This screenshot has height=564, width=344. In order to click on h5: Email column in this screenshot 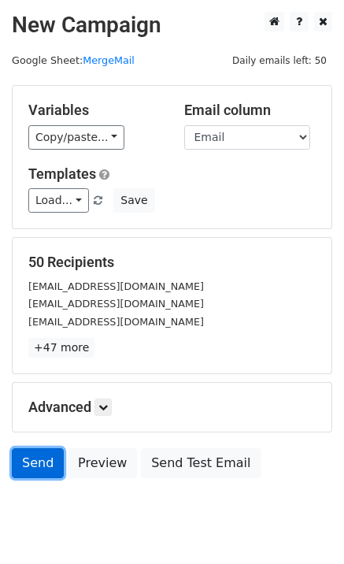, I will do `click(251, 110)`.